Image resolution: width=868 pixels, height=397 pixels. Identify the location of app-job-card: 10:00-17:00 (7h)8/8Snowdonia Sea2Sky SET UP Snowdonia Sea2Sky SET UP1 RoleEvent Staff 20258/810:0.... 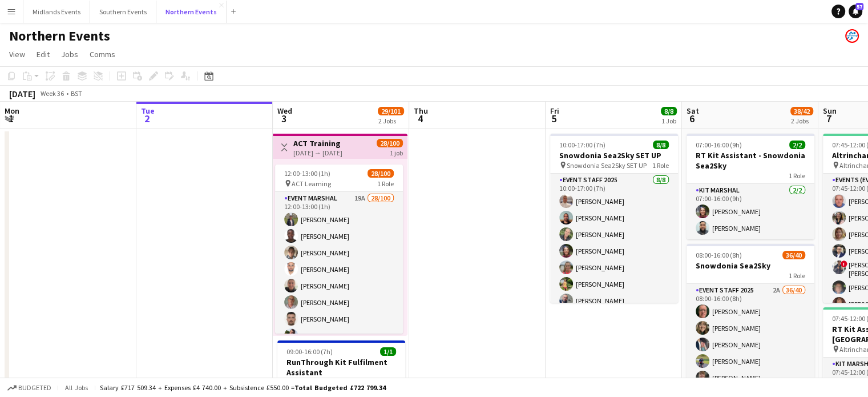
(614, 218).